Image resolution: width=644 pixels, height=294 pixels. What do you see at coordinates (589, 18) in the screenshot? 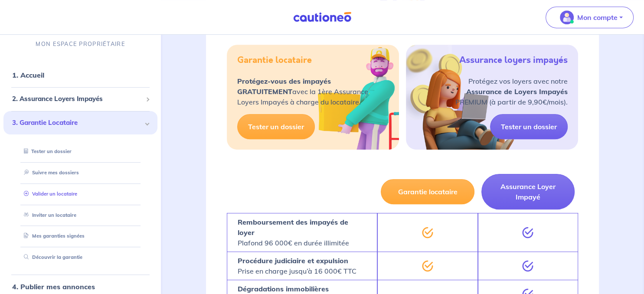
I see `button: illu_account_valid_menu.svgMon compte` at bounding box center [589, 18].